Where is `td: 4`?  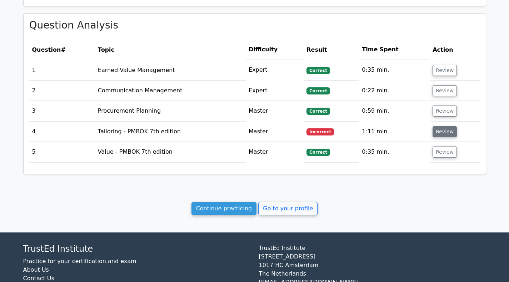 td: 4 is located at coordinates (62, 132).